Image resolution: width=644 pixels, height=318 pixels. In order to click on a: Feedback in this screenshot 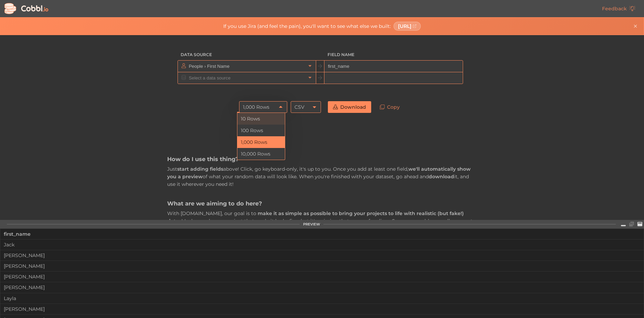, I will do `click(618, 9)`.